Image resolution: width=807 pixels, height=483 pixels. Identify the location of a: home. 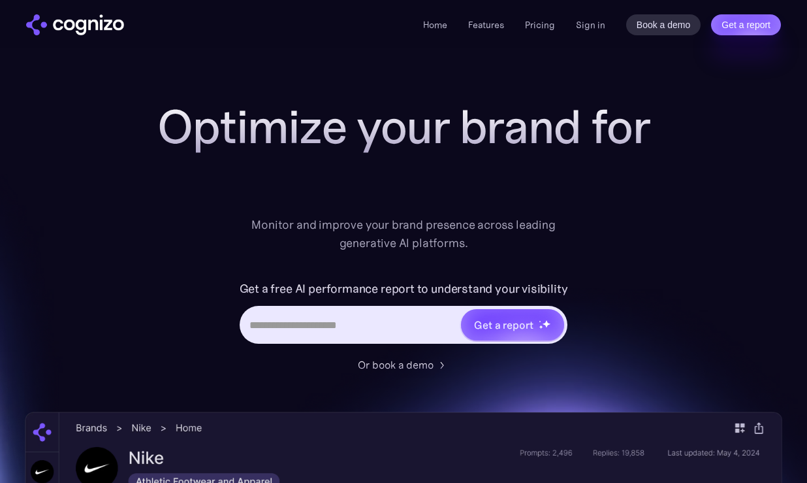
(75, 25).